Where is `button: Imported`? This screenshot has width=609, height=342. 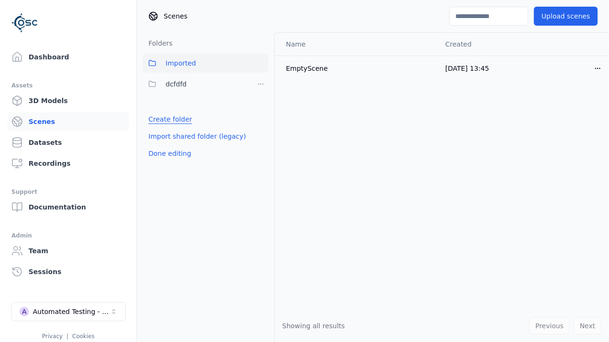
button: Imported is located at coordinates (205, 63).